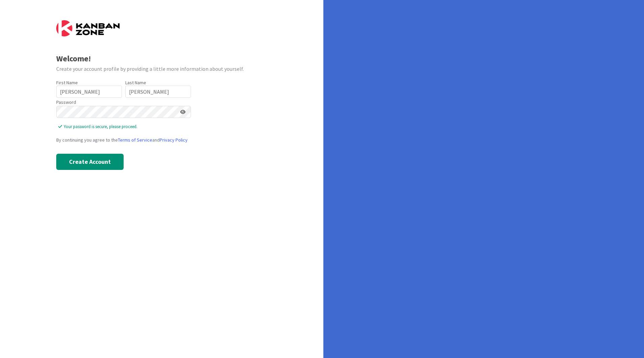 Image resolution: width=644 pixels, height=358 pixels. Describe the element at coordinates (135, 140) in the screenshot. I see `a: Terms of Service` at that location.